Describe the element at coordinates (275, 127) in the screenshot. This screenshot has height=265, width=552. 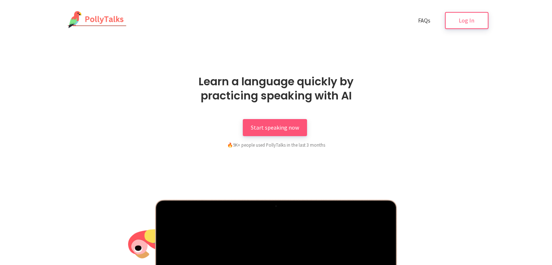
I see `span: Start speaking now` at that location.